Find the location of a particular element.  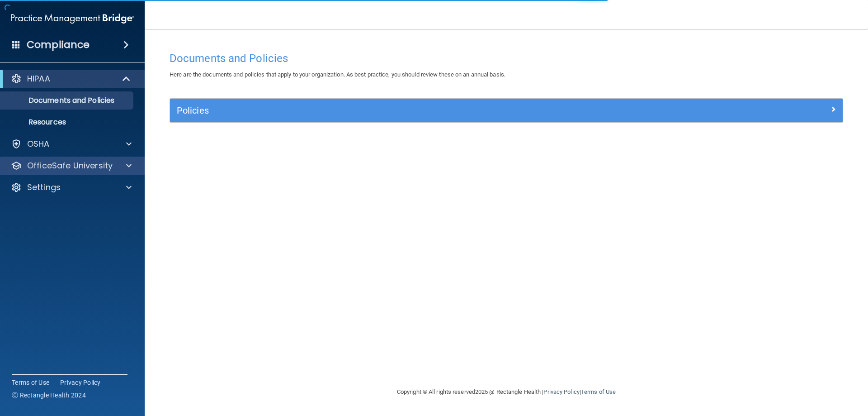

h4: Compliance is located at coordinates (58, 45).